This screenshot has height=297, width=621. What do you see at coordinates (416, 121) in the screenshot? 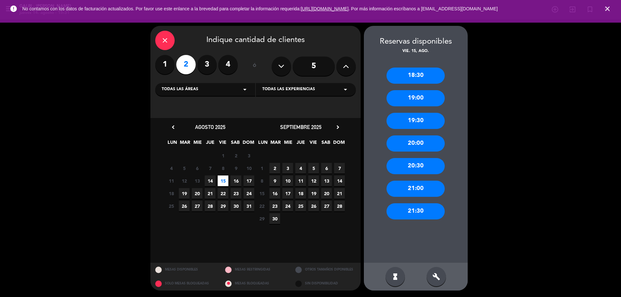
I see `div: 19:30` at bounding box center [416, 121].